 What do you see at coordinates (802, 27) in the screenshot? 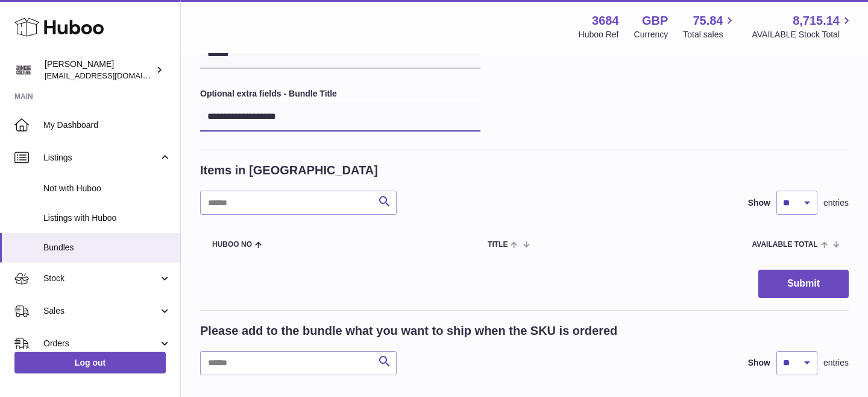
I see `a: 8,715.14 AVAILABLE Stock Total` at bounding box center [802, 27].